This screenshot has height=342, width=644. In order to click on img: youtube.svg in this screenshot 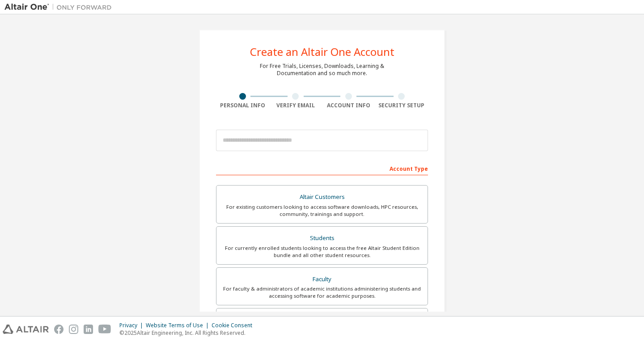, I will do `click(105, 329)`.